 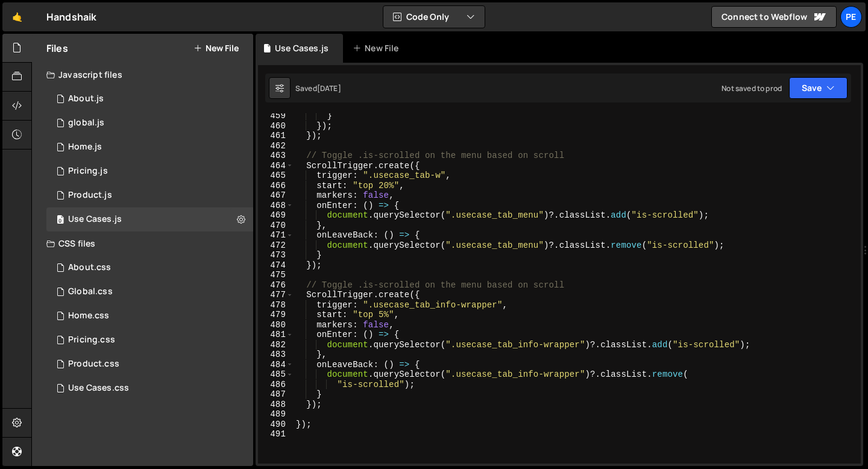 I want to click on div: 464, so click(x=276, y=166).